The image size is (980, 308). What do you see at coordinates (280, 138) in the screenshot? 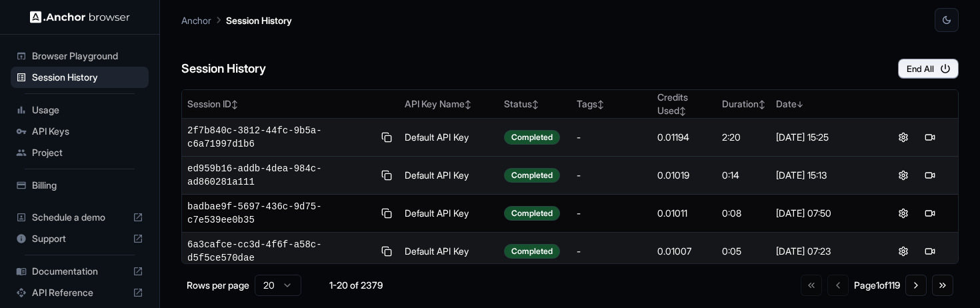
I see `span: 2f7b840c-3812-44fc-9b5a-c6a71997d1b6` at bounding box center [280, 138].